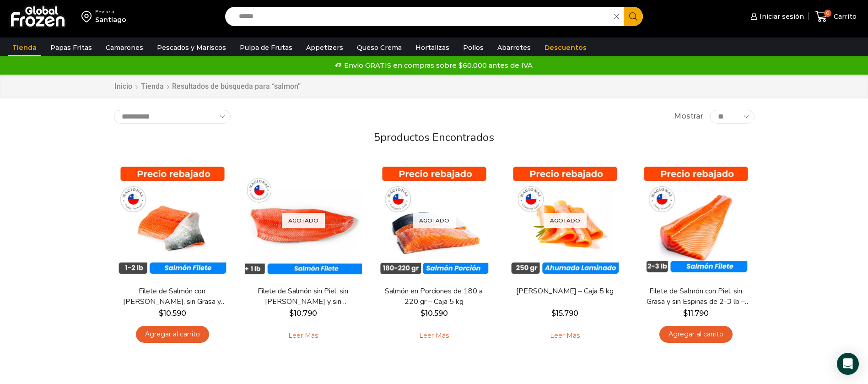 The height and width of the screenshot is (384, 868). Describe the element at coordinates (437, 138) in the screenshot. I see `span: productos encontrados` at that location.